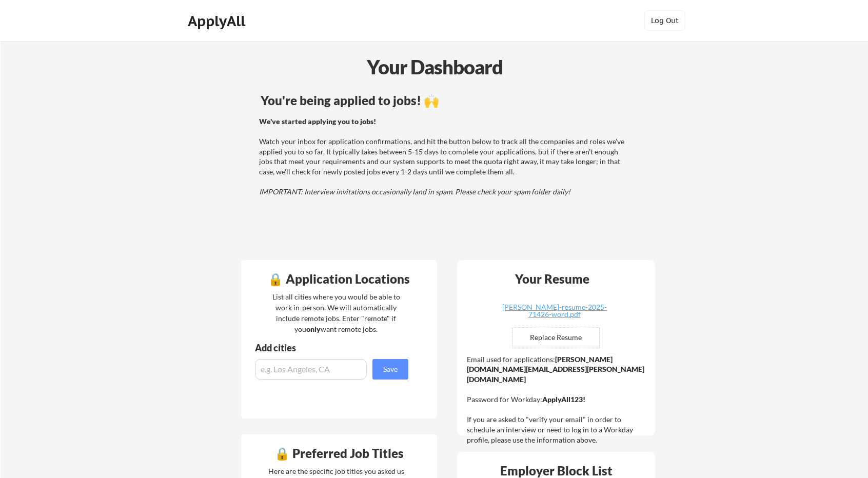  What do you see at coordinates (443, 157) in the screenshot?
I see `div: Watch your inbox for application confirmations, and hit the button below to track all the compani...` at bounding box center [443, 157].